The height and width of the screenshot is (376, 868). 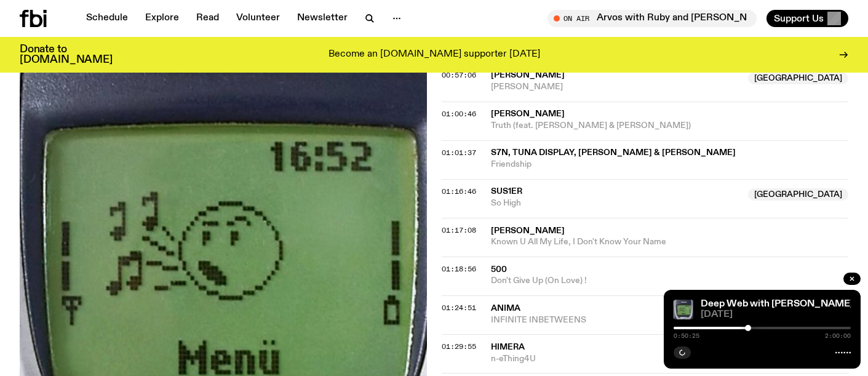 What do you see at coordinates (459, 308) in the screenshot?
I see `button: 01:24:51` at bounding box center [459, 308].